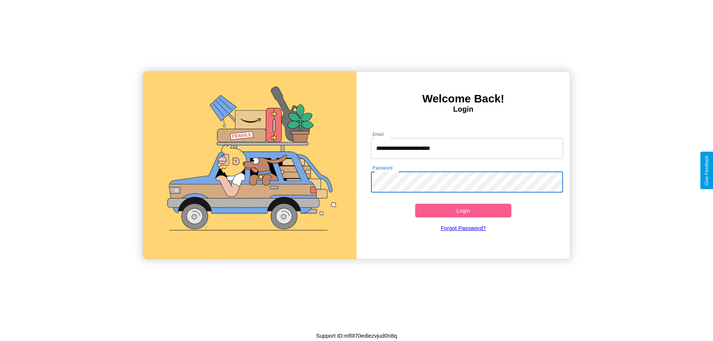 This screenshot has width=713, height=341. Describe the element at coordinates (382, 168) in the screenshot. I see `label: Password` at that location.